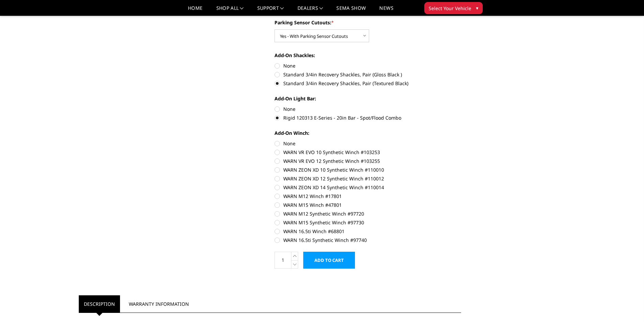 Image resolution: width=644 pixels, height=322 pixels. I want to click on a: SEMA Show, so click(351, 10).